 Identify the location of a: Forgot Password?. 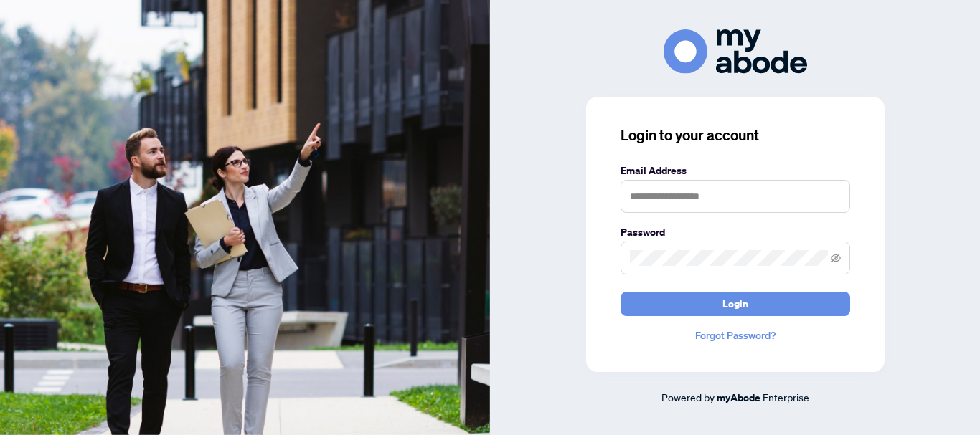
(736, 335).